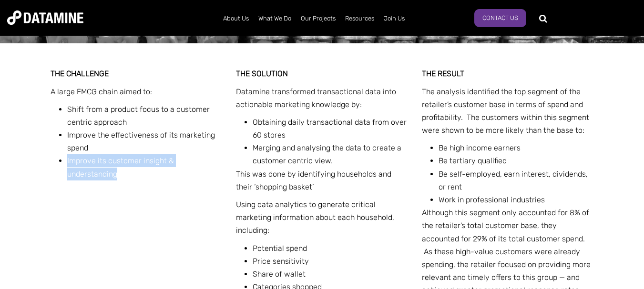 This screenshot has height=289, width=644. What do you see at coordinates (331, 128) in the screenshot?
I see `li: Obtaining daily transactional data from over 60 stores` at bounding box center [331, 128].